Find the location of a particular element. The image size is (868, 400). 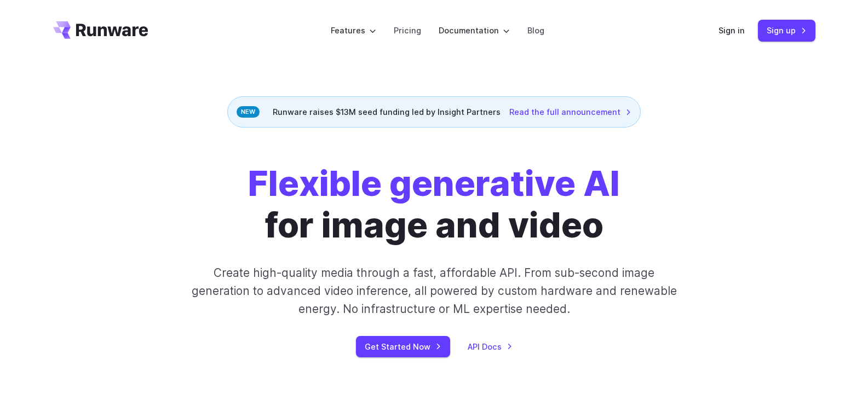

a: Sign up is located at coordinates (786, 30).